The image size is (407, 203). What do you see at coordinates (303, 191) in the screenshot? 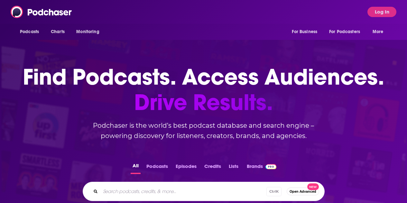
I see `button: Open AdvancedNew` at bounding box center [303, 191].